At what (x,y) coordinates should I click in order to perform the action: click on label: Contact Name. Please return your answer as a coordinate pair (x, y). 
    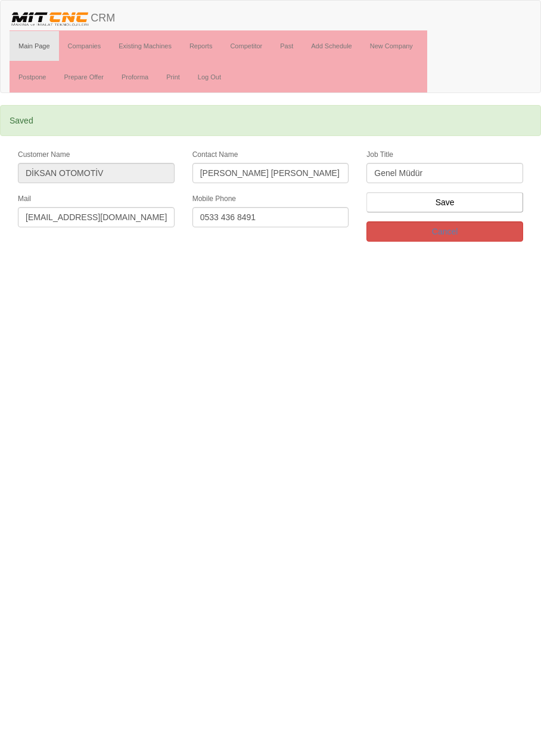
    Looking at the image, I should click on (215, 154).